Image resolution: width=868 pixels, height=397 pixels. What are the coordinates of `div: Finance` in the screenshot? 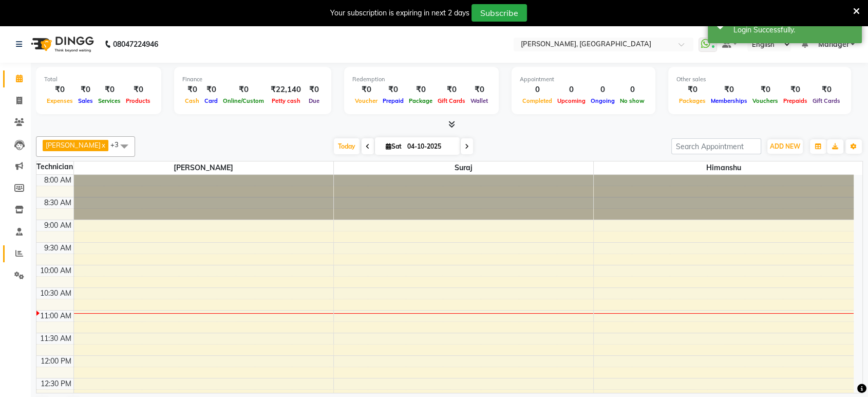 It's located at (253, 79).